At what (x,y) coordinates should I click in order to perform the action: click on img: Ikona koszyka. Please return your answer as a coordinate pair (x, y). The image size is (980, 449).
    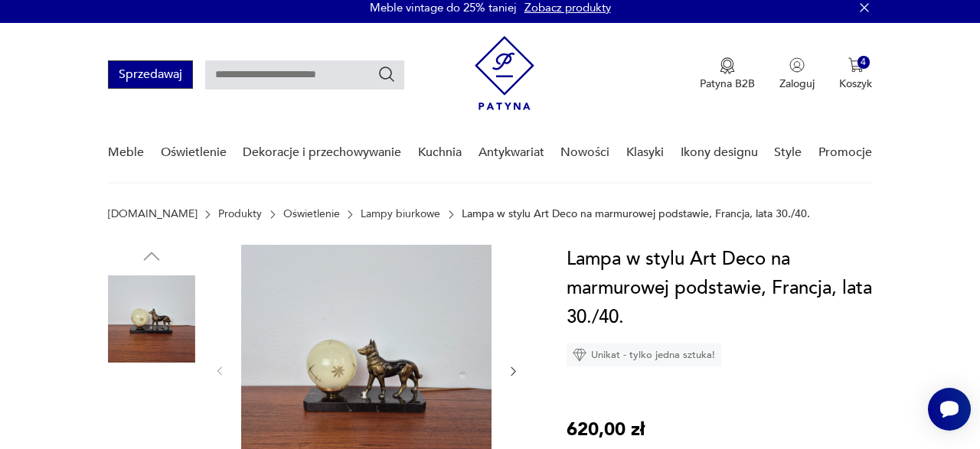
    Looking at the image, I should click on (857, 65).